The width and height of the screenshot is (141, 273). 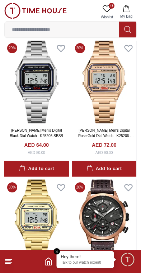 I want to click on div: Hey there!, so click(x=86, y=257).